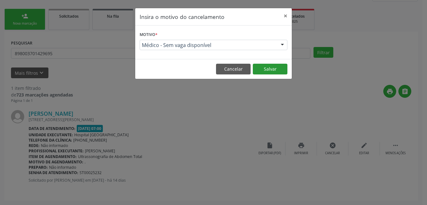 This screenshot has width=427, height=205. What do you see at coordinates (286, 16) in the screenshot?
I see `button: Close` at bounding box center [286, 16].